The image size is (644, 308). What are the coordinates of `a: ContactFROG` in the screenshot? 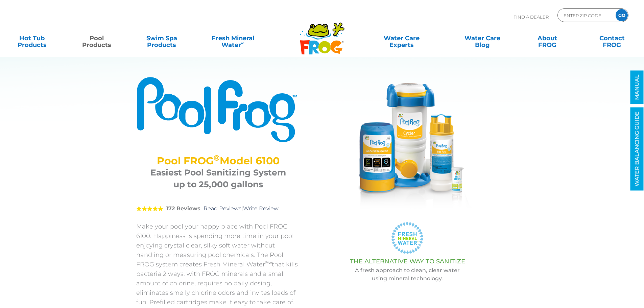 It's located at (611, 38).